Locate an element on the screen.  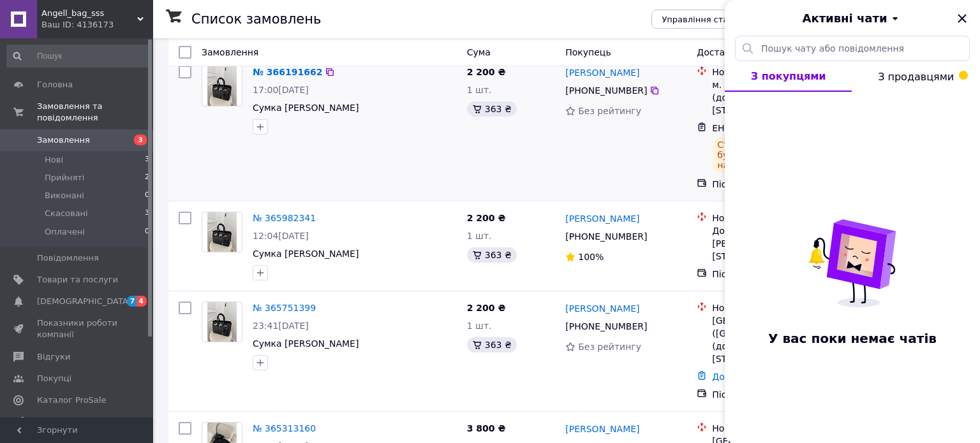
a: Додати ЕН is located at coordinates (736, 377).